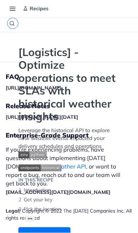  I want to click on li: Intorduction, so click(69, 191).